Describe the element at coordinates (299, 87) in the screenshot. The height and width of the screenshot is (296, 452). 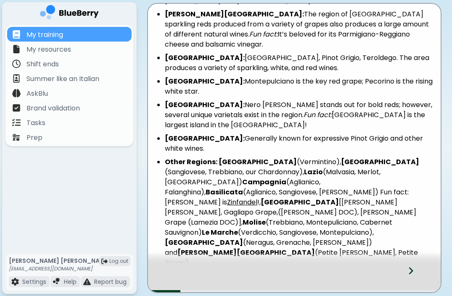
I see `li: Montepulciano is the key red grape; Pecorino is the rising white star.` at that location.